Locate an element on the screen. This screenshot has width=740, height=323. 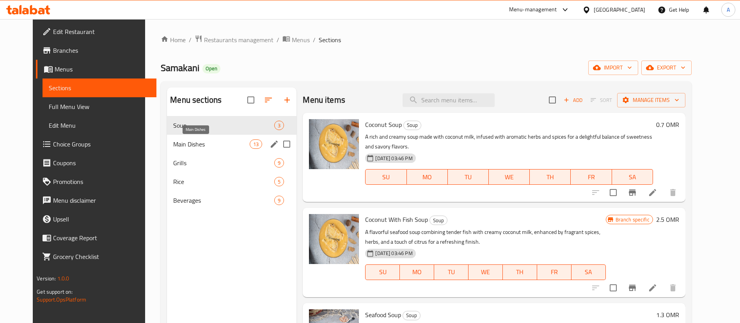
div: Beverages9 is located at coordinates (232, 200).